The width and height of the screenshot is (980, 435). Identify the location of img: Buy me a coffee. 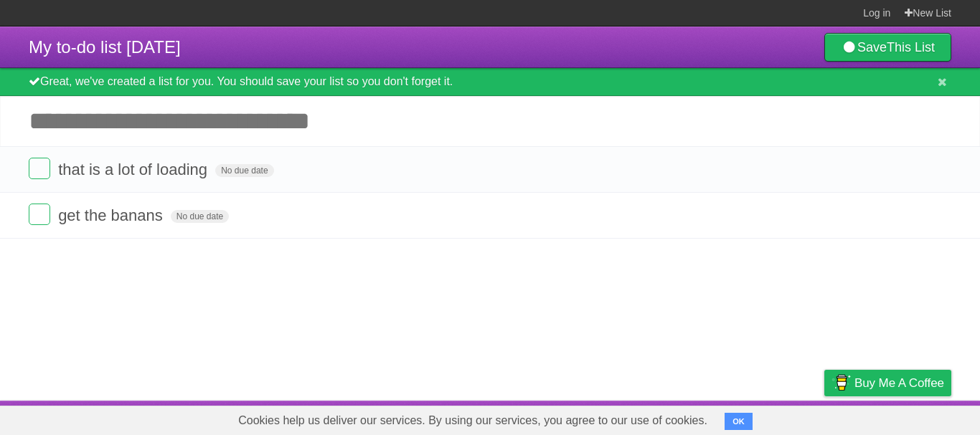
(841, 383).